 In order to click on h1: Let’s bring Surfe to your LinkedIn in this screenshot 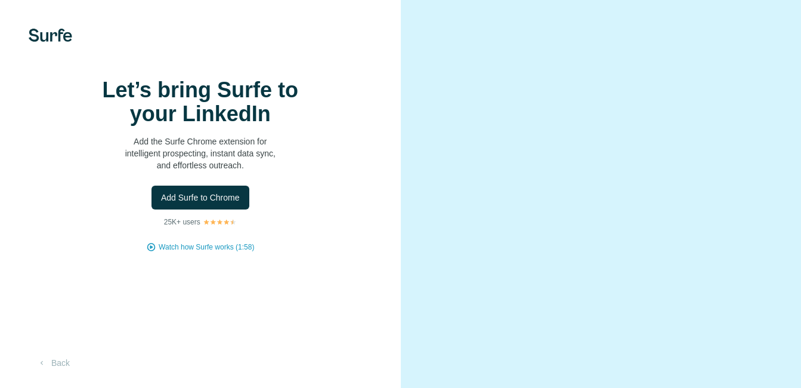, I will do `click(200, 102)`.